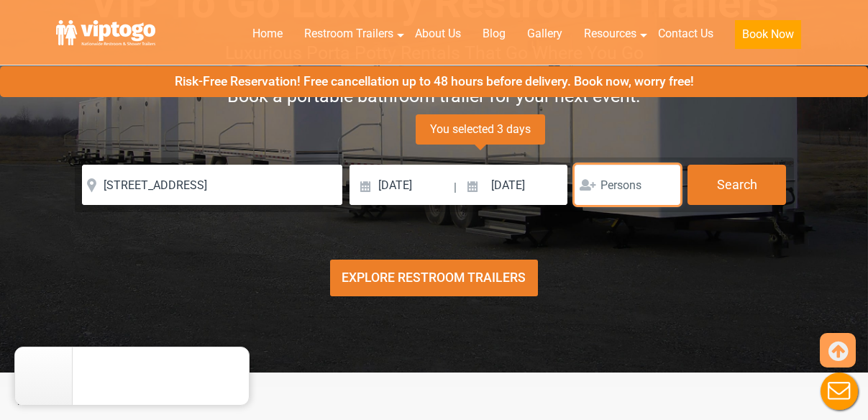 Image resolution: width=868 pixels, height=420 pixels. Describe the element at coordinates (737, 185) in the screenshot. I see `button: Search` at that location.